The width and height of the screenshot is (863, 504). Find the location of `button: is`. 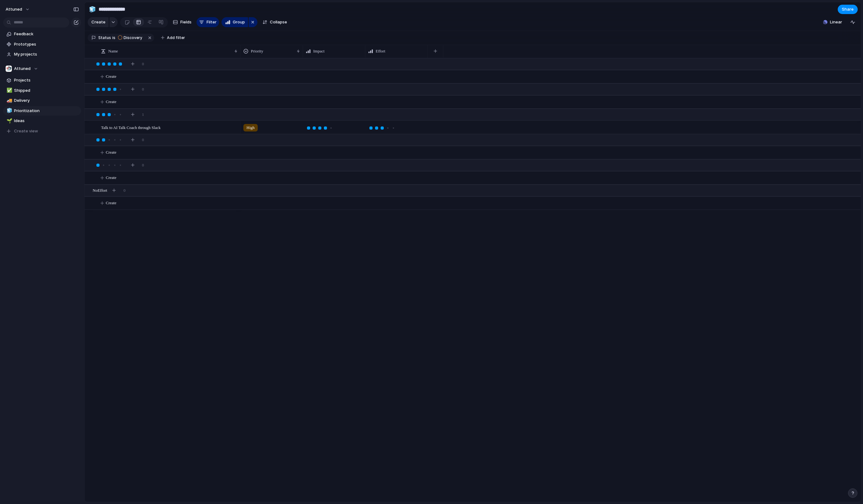

button: is is located at coordinates (114, 38).